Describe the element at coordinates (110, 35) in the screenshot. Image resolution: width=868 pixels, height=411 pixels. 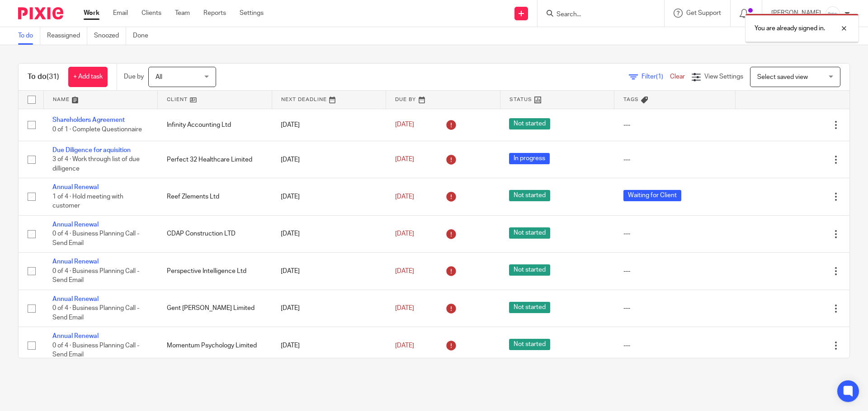
I see `a: Snoozed` at that location.